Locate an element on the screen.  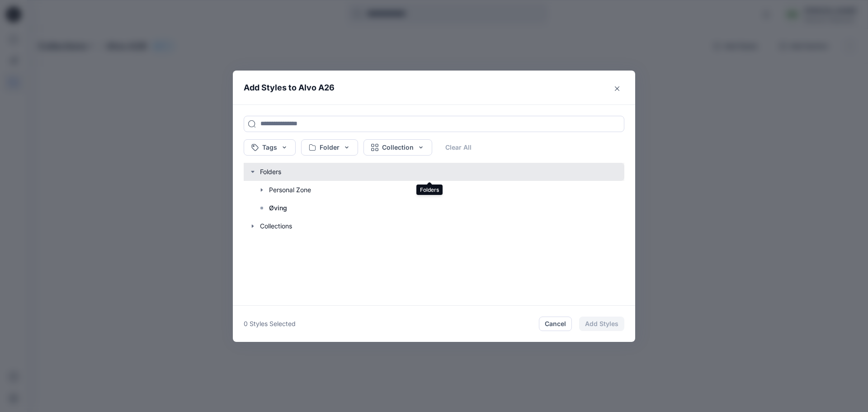
header: Add Styles to Alvo A26 is located at coordinates (434, 87).